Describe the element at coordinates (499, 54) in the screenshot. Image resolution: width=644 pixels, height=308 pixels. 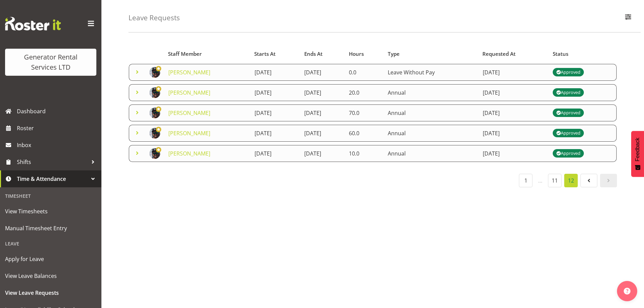
I see `span: Requested At` at that location.